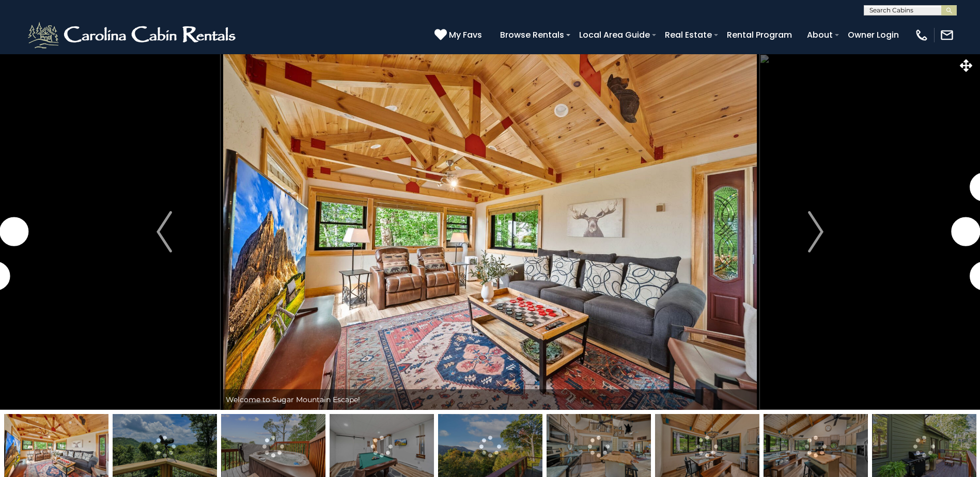  Describe the element at coordinates (873, 35) in the screenshot. I see `a: Owner Login` at that location.